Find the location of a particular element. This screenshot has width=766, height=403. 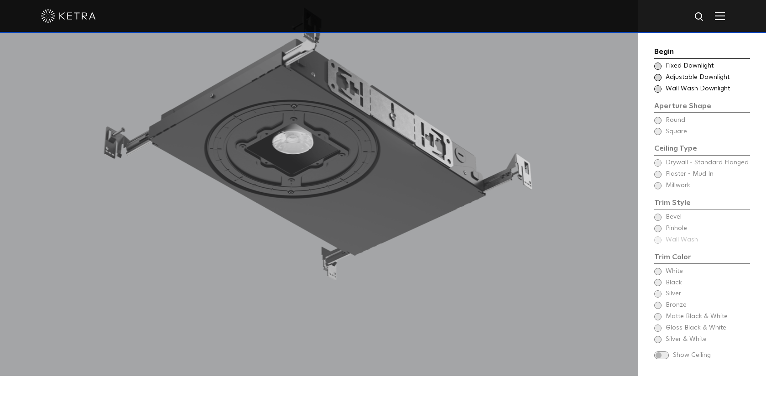

img: search icon is located at coordinates (699, 17).